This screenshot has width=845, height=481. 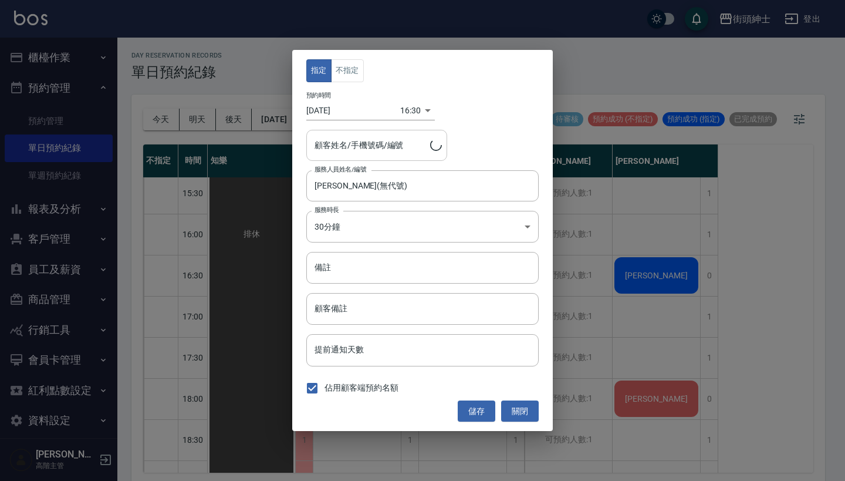 What do you see at coordinates (319, 70) in the screenshot?
I see `button: 指定` at bounding box center [319, 70].